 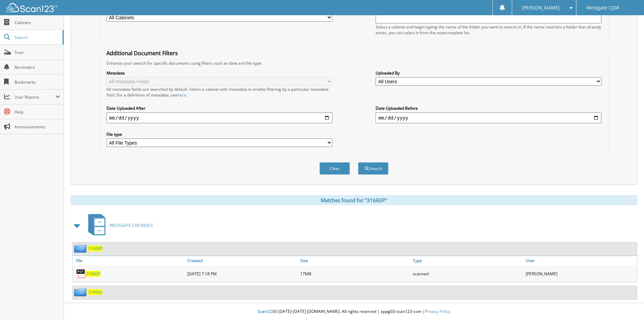 I want to click on span: User Reports, so click(x=35, y=96).